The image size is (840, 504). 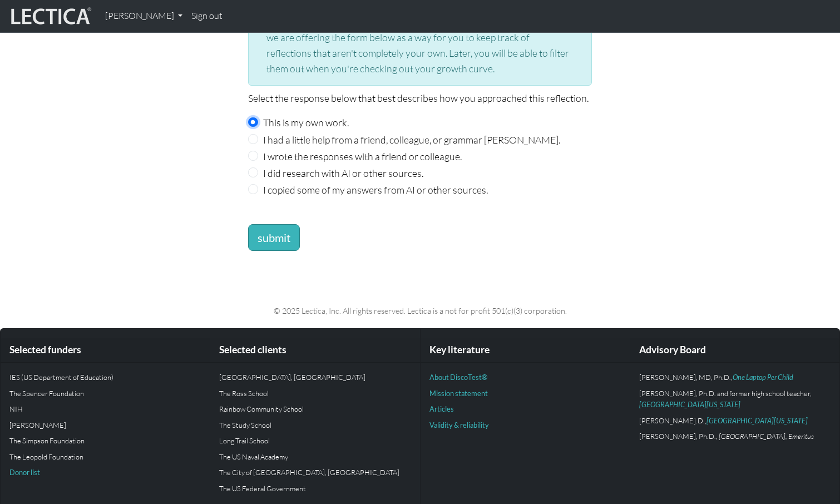 I want to click on p: The Spencer Foundation, so click(x=105, y=393).